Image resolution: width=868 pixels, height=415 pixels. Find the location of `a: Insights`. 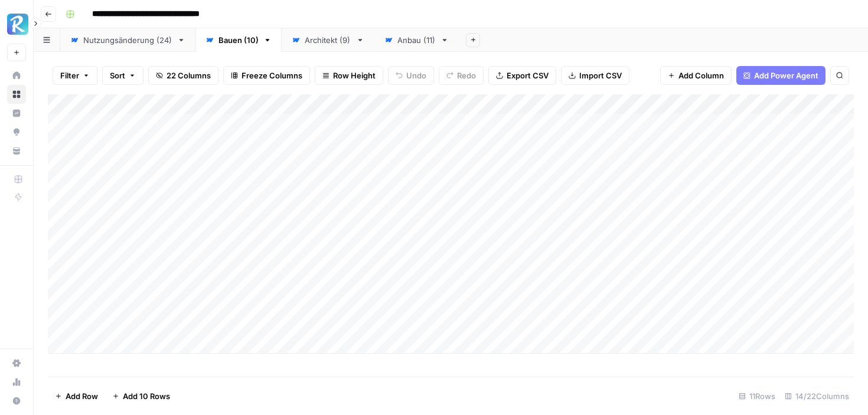

a: Insights is located at coordinates (17, 113).